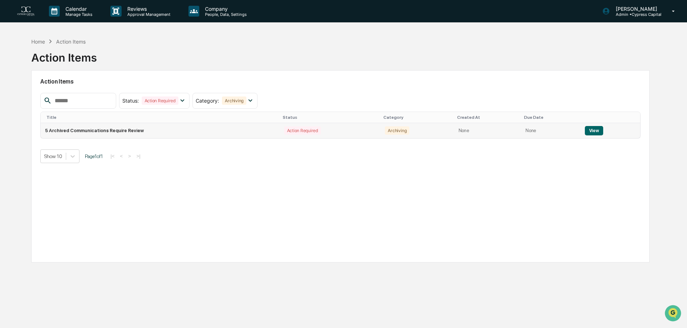 This screenshot has width=687, height=328. I want to click on button: Start new chat, so click(127, 62).